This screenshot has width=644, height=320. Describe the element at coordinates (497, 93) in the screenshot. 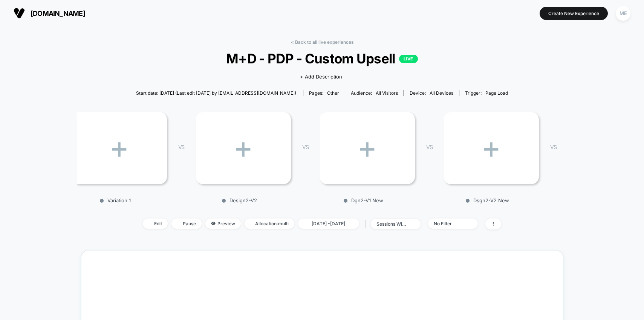

I see `span: Page Load` at that location.